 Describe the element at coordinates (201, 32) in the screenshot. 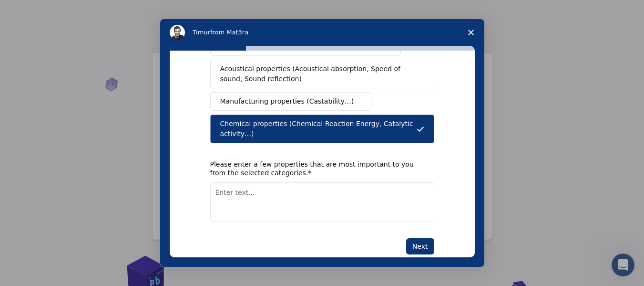

I see `span: Timur` at that location.